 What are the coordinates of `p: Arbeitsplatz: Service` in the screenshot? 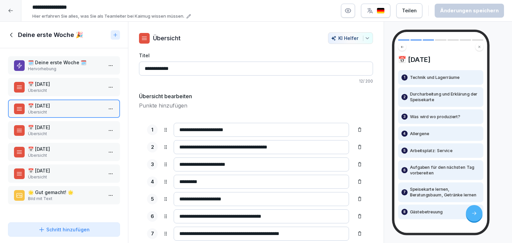 It's located at (431, 151).